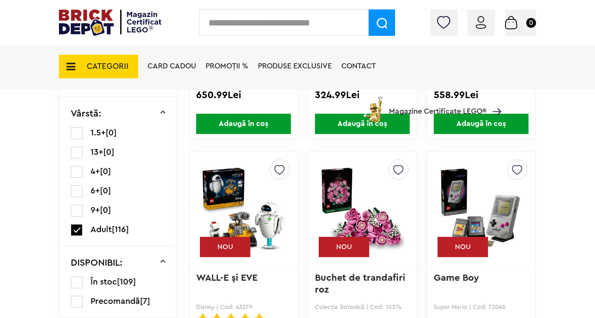 The width and height of the screenshot is (595, 318). What do you see at coordinates (98, 132) in the screenshot?
I see `span: 1.5+` at bounding box center [98, 132].